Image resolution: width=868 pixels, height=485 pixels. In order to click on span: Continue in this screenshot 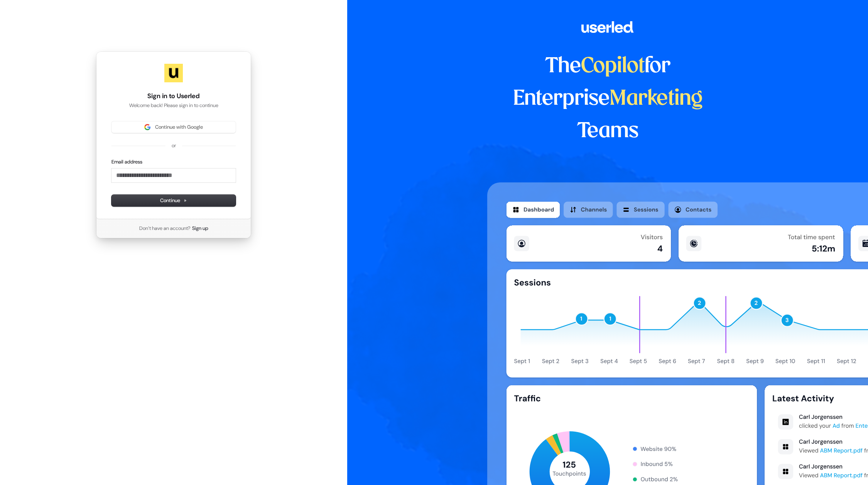, I will do `click(174, 201)`.